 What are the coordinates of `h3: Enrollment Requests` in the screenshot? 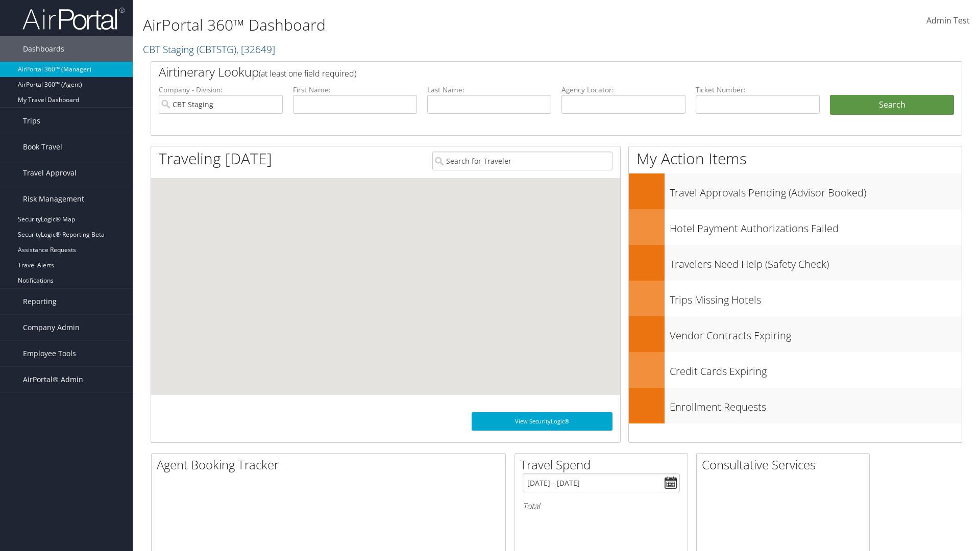 It's located at (815, 404).